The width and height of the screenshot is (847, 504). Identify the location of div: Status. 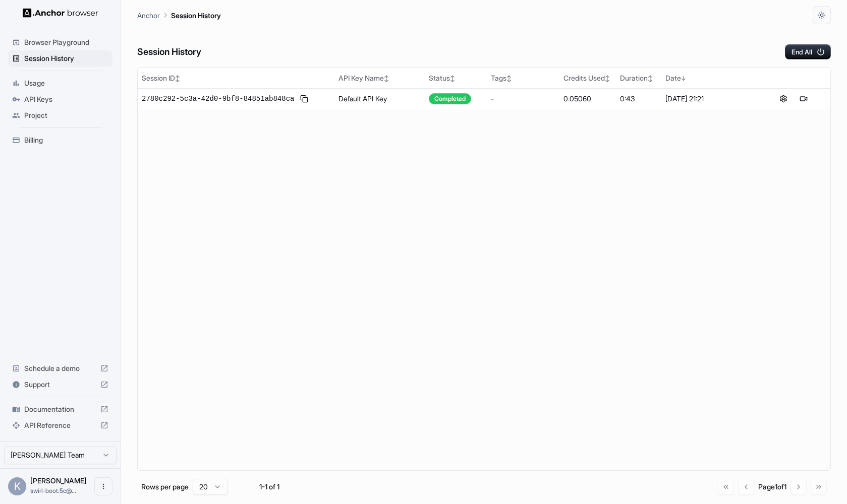
(456, 79).